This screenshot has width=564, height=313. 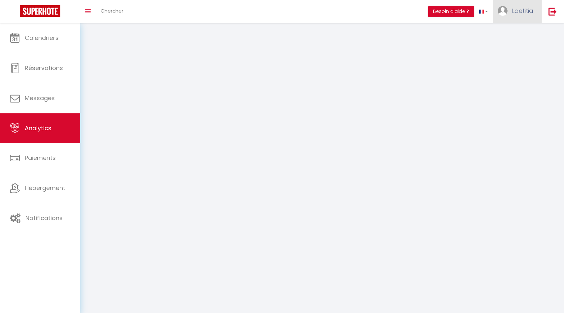 What do you see at coordinates (45, 187) in the screenshot?
I see `span: Hébergement` at bounding box center [45, 187].